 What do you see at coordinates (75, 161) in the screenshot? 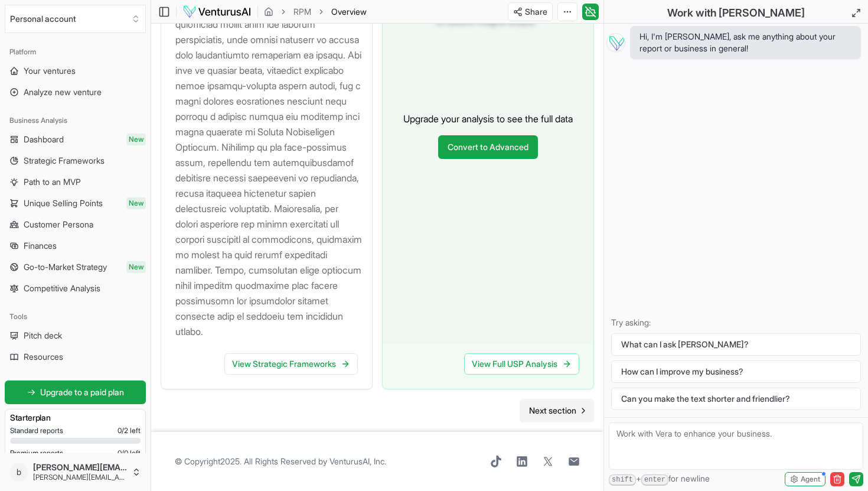
I see `a: Strategic Frameworks` at bounding box center [75, 161].